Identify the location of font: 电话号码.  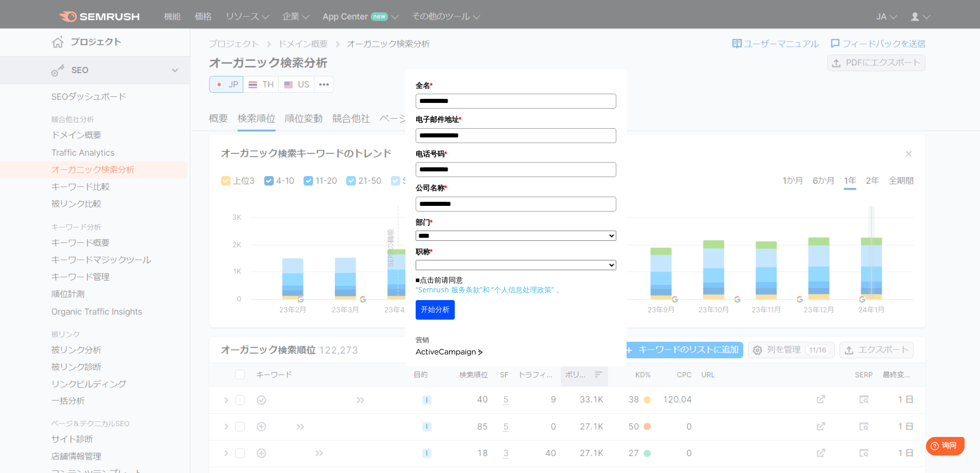
(430, 154).